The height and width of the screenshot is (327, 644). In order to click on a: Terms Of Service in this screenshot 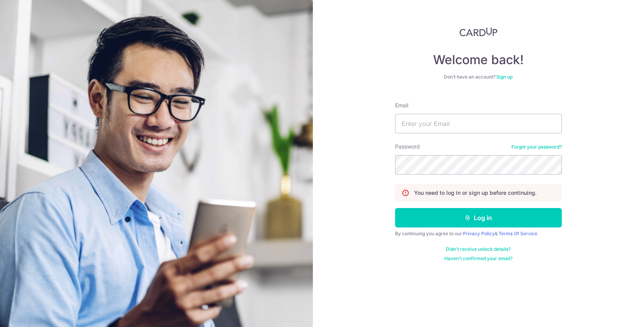, I will do `click(518, 233)`.